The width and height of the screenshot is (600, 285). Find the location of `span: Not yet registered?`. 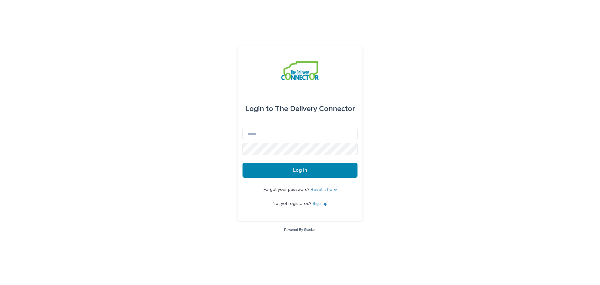

span: Not yet registered? is located at coordinates (293, 204).